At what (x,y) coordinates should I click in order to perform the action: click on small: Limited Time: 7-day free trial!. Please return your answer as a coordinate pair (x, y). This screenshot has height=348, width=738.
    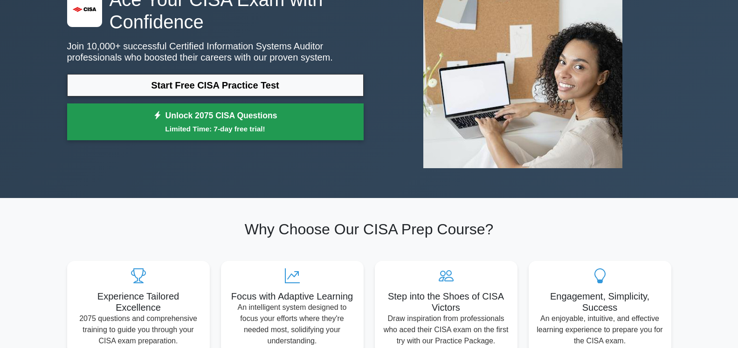
    Looking at the image, I should click on (215, 129).